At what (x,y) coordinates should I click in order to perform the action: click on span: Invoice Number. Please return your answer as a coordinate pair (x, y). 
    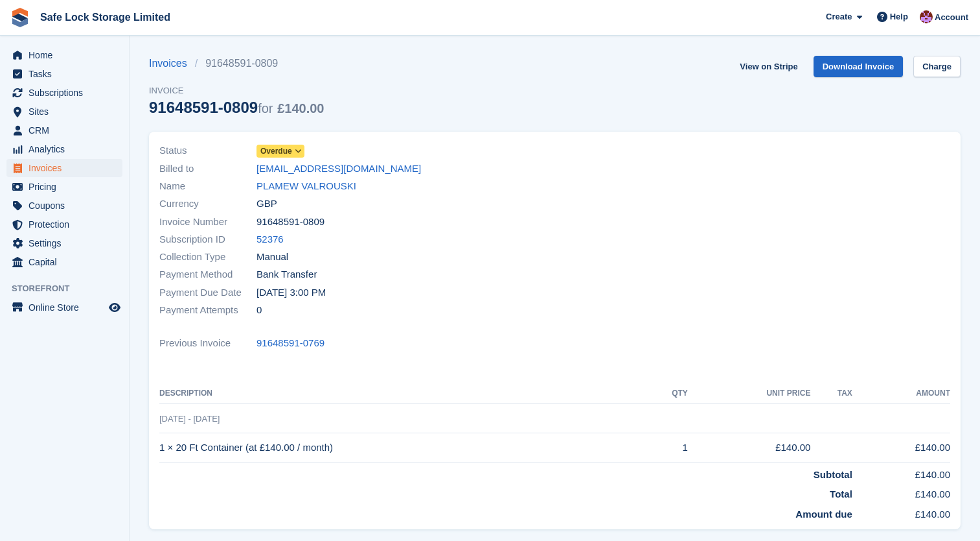
    Looking at the image, I should click on (208, 222).